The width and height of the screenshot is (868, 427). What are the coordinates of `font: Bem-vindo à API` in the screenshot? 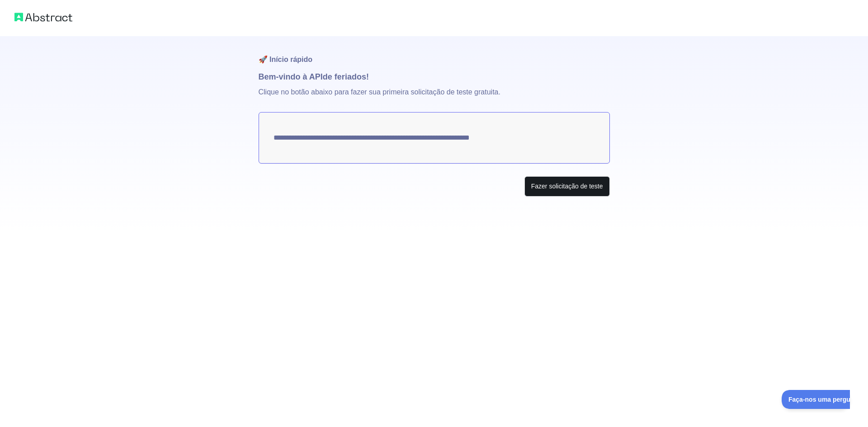 It's located at (291, 77).